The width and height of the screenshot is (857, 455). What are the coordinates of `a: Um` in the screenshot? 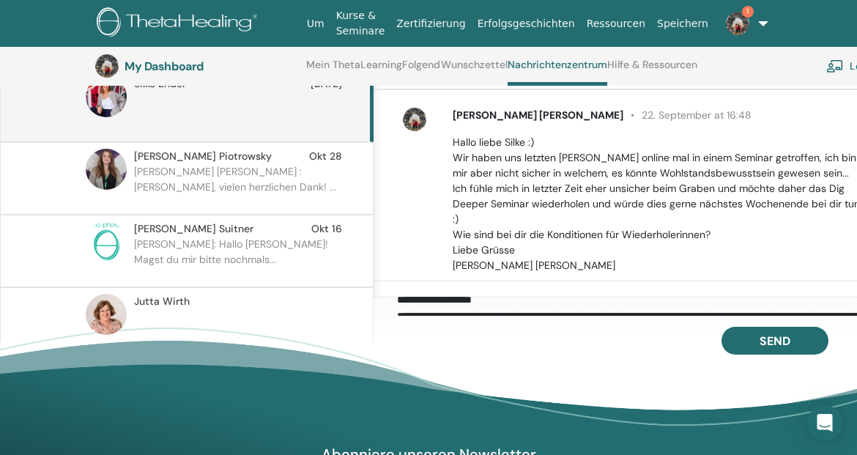 It's located at (316, 23).